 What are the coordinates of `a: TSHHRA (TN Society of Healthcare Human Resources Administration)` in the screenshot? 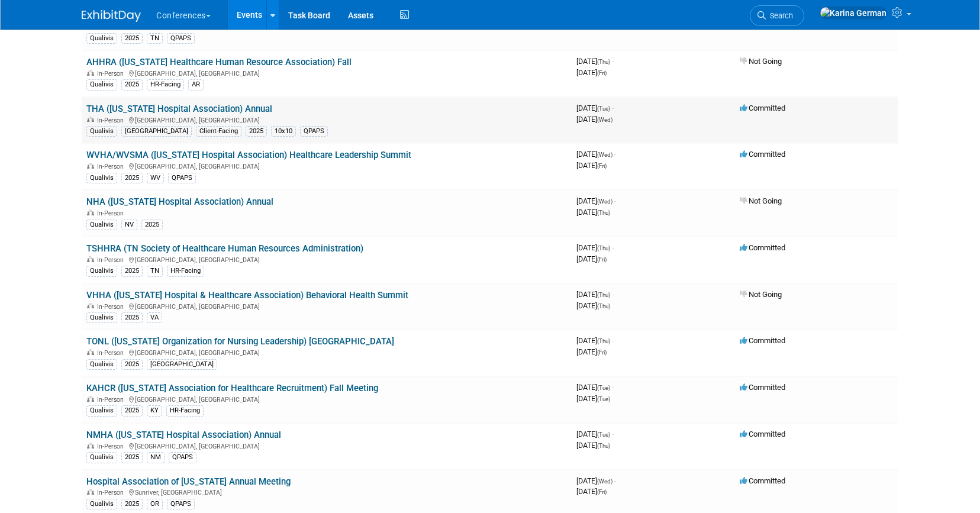 It's located at (225, 248).